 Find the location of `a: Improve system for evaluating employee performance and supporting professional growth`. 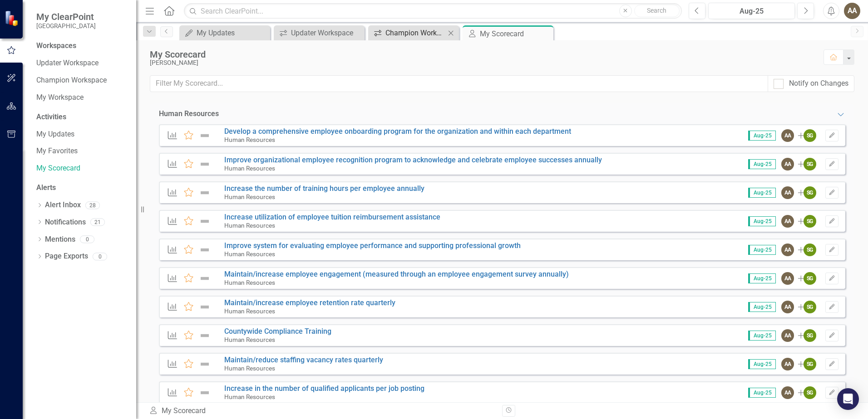

a: Improve system for evaluating employee performance and supporting professional growth is located at coordinates (372, 245).